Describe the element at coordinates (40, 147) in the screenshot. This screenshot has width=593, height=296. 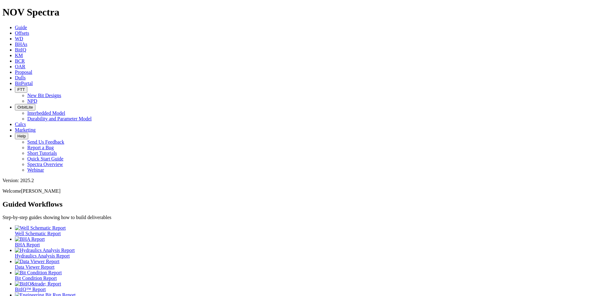
I see `a: Report a Bug` at that location.